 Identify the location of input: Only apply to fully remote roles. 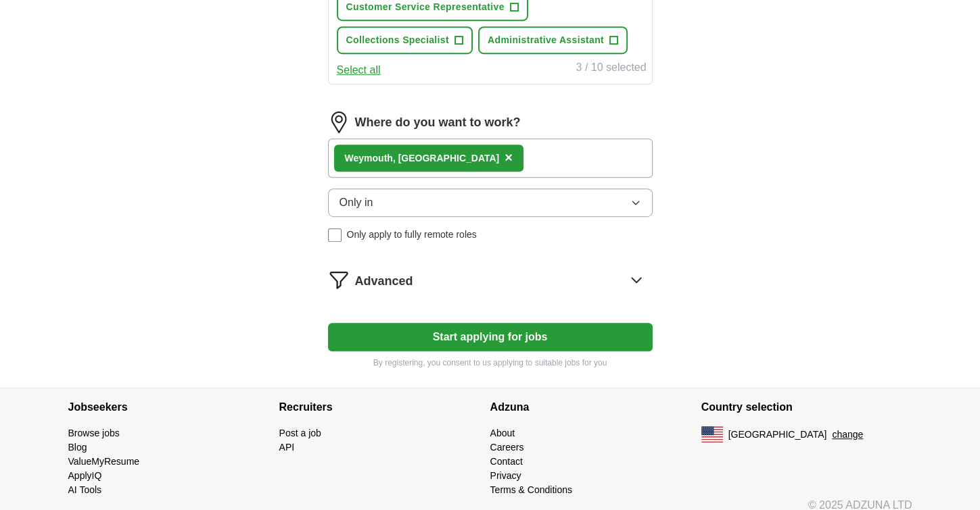
(335, 235).